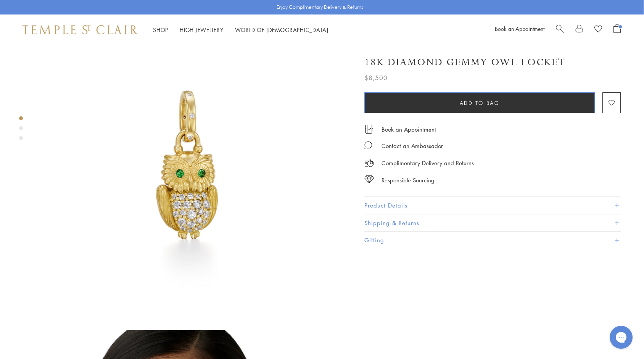  Describe the element at coordinates (160, 30) in the screenshot. I see `a: ShopShop` at that location.